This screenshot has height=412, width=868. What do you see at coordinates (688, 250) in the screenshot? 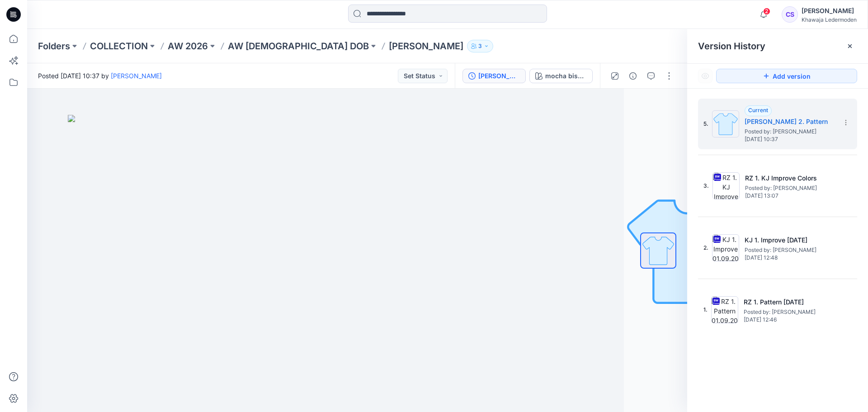
I see `img: No Outline` at bounding box center [688, 250].